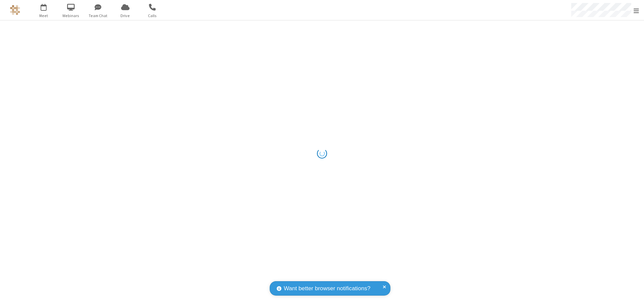 This screenshot has height=307, width=644. Describe the element at coordinates (125, 16) in the screenshot. I see `span: Drive` at that location.